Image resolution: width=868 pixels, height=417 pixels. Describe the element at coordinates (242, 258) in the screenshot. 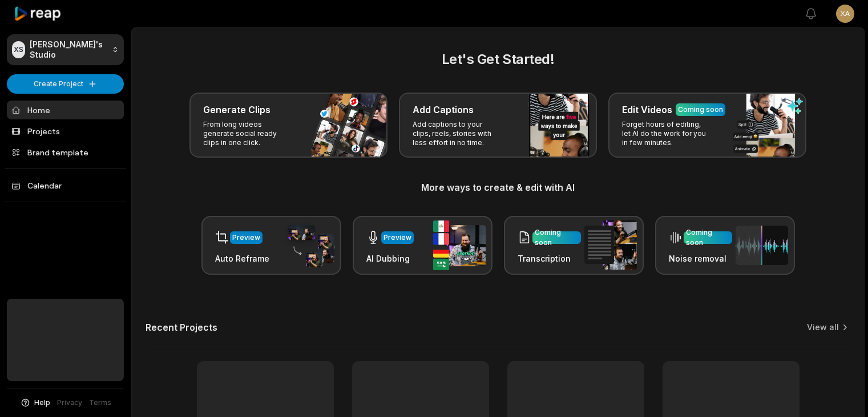

I see `h3: Auto Reframe` at that location.